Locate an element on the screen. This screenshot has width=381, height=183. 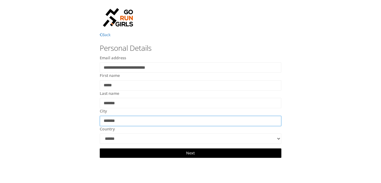
label: Last name is located at coordinates (109, 93).